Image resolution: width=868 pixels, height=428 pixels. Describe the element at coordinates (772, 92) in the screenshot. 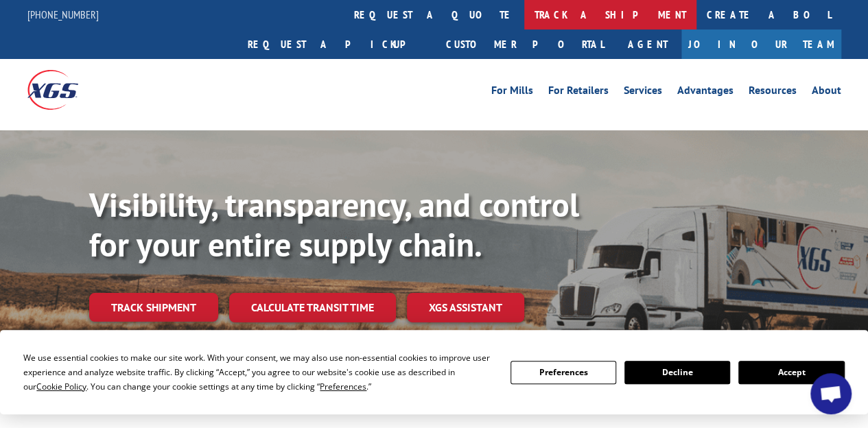

I see `a: Resources` at that location.